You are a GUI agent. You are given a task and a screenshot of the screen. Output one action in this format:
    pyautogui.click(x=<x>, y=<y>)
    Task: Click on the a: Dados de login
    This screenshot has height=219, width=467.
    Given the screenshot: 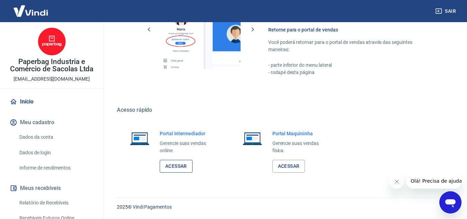 What is the action you would take?
    pyautogui.click(x=56, y=152)
    